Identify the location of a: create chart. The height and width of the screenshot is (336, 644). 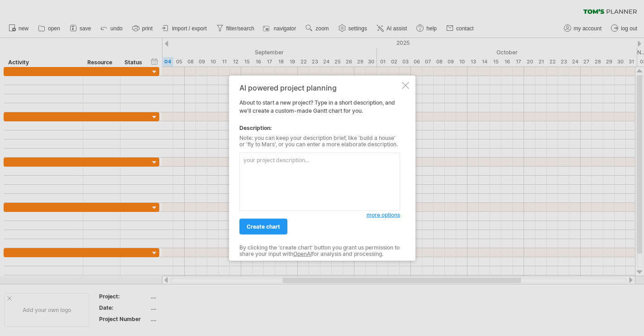
(263, 226).